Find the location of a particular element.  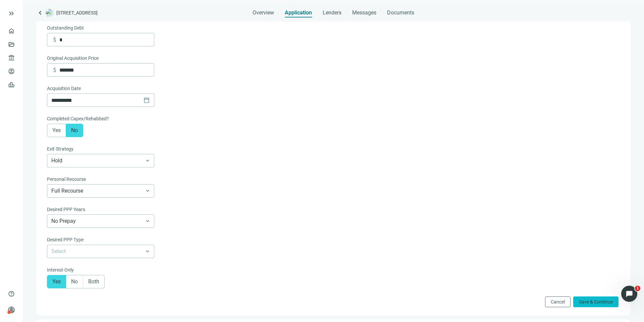

span: Full Recourse is located at coordinates (101, 191).